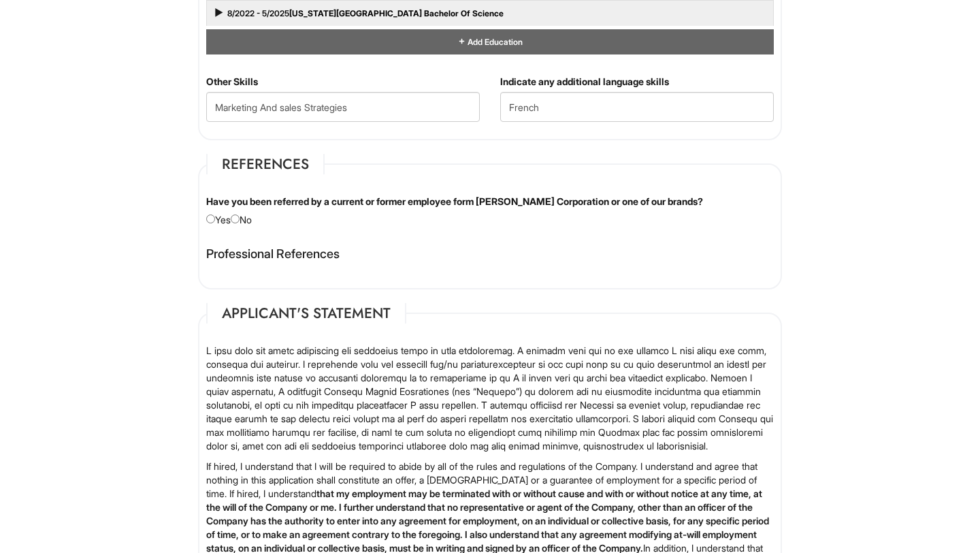 This screenshot has width=980, height=553. Describe the element at coordinates (637, 107) in the screenshot. I see `input: Additional Language Skills` at that location.